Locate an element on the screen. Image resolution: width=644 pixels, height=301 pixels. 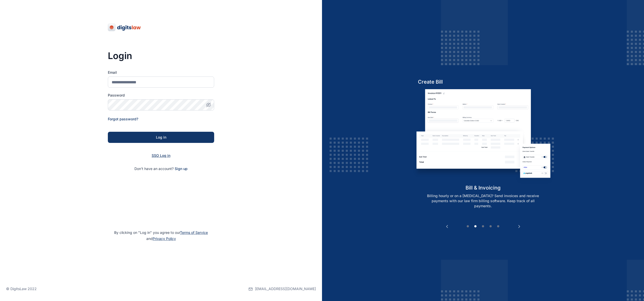
button: Next is located at coordinates (519, 227).